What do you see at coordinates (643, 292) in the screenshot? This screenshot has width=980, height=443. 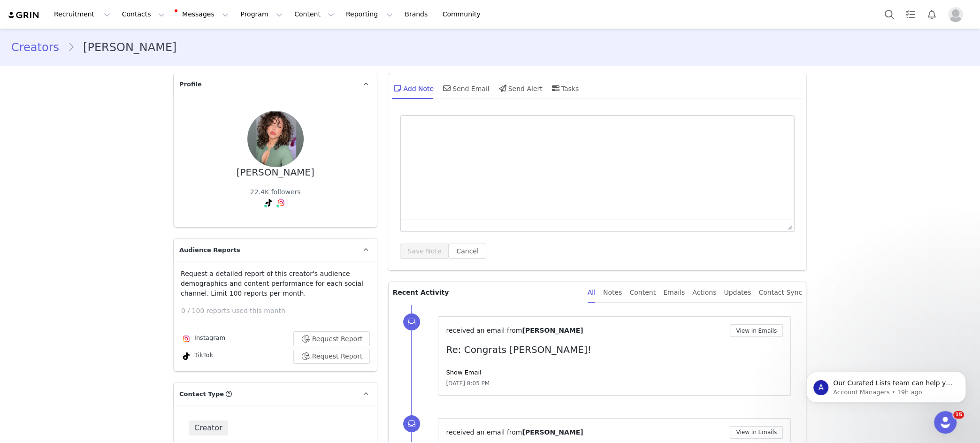 I see `div: Content` at bounding box center [643, 292].